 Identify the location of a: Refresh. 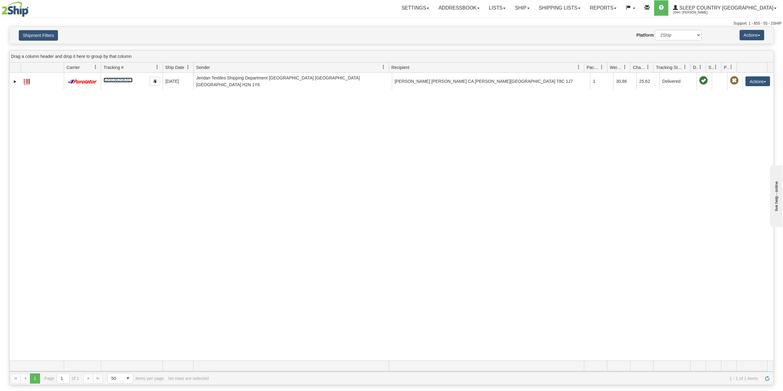
(767, 379).